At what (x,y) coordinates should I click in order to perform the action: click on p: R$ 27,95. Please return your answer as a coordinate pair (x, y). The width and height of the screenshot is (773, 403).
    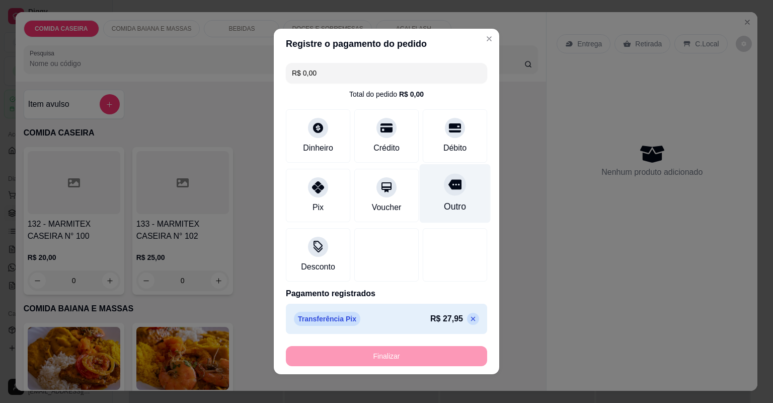
    Looking at the image, I should click on (446, 319).